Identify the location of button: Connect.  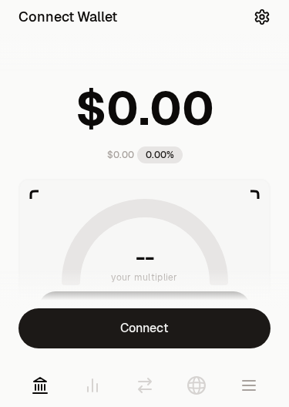
(144, 329).